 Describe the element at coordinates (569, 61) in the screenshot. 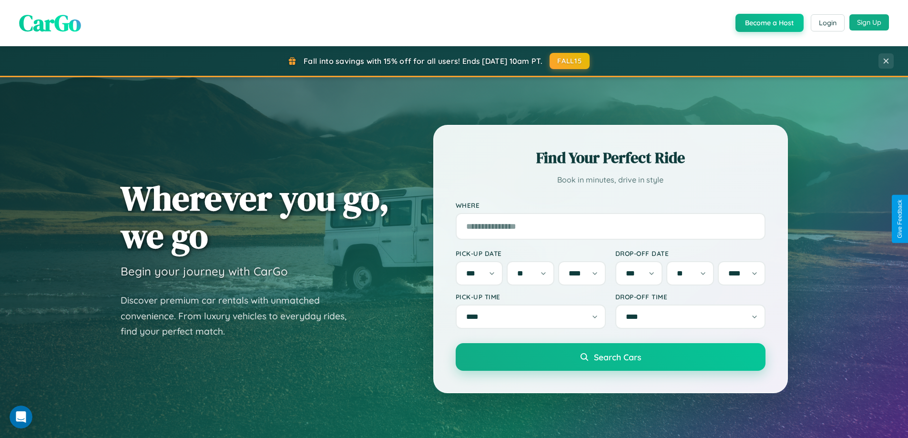

I see `button: FALL15` at that location.